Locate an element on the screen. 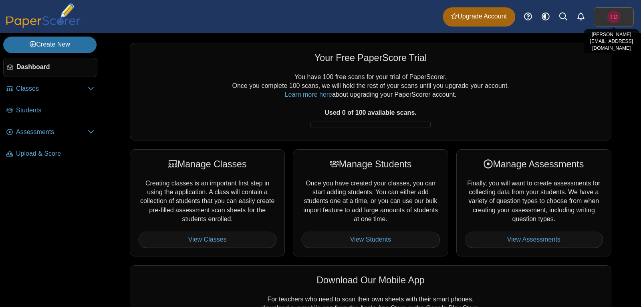 Image resolution: width=641 pixels, height=307 pixels. a: View Assessments is located at coordinates (534, 239).